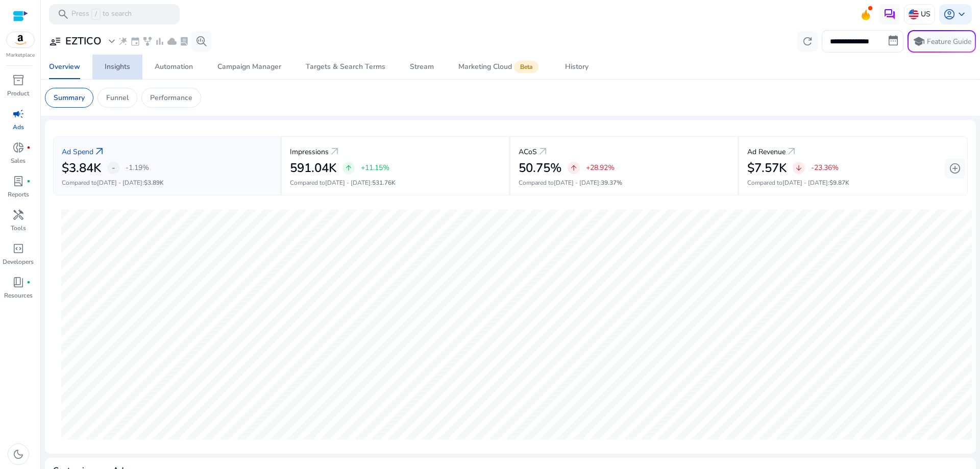 This screenshot has width=980, height=469. What do you see at coordinates (64, 67) in the screenshot?
I see `div: Overview` at bounding box center [64, 67].